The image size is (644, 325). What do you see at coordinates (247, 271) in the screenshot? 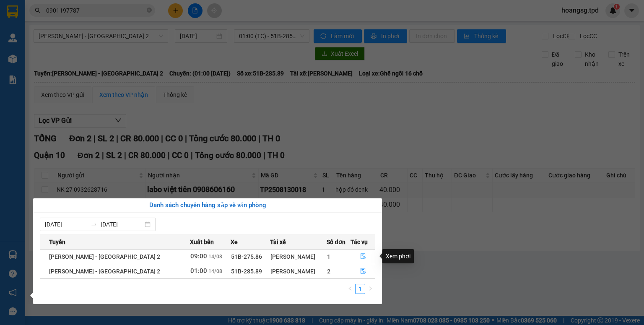
I see `span: 51B-285.89` at bounding box center [247, 271].